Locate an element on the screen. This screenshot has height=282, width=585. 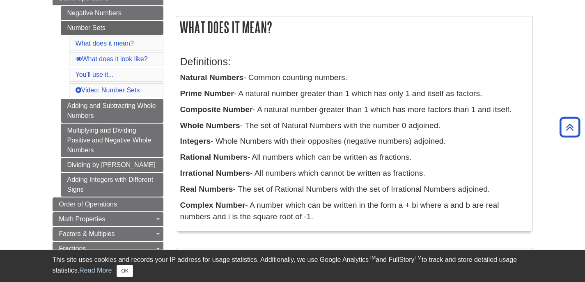
a: You'll use it... is located at coordinates (94, 74).